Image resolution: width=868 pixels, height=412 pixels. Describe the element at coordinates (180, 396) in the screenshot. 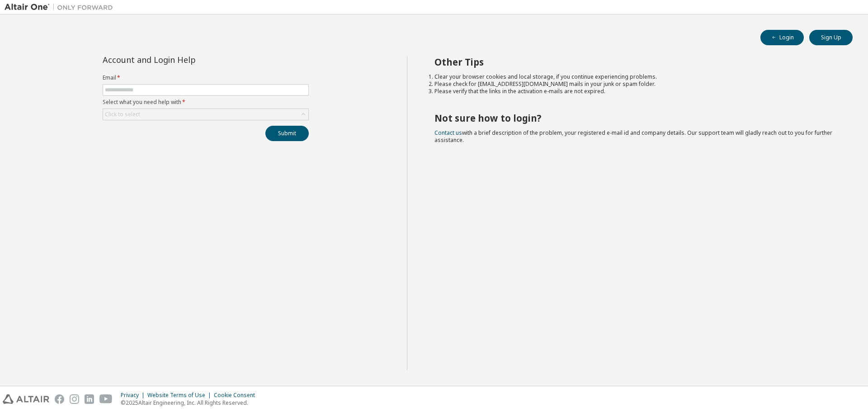

I see `div: Website Terms of Use` at that location.